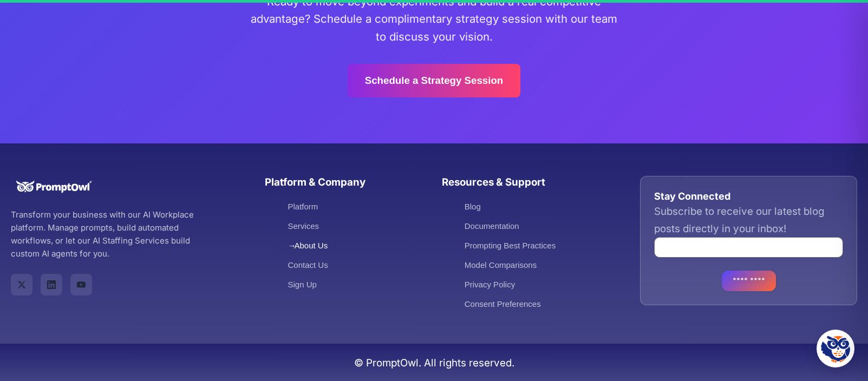 This screenshot has height=381, width=868. I want to click on h3: Platform & Company, so click(342, 182).